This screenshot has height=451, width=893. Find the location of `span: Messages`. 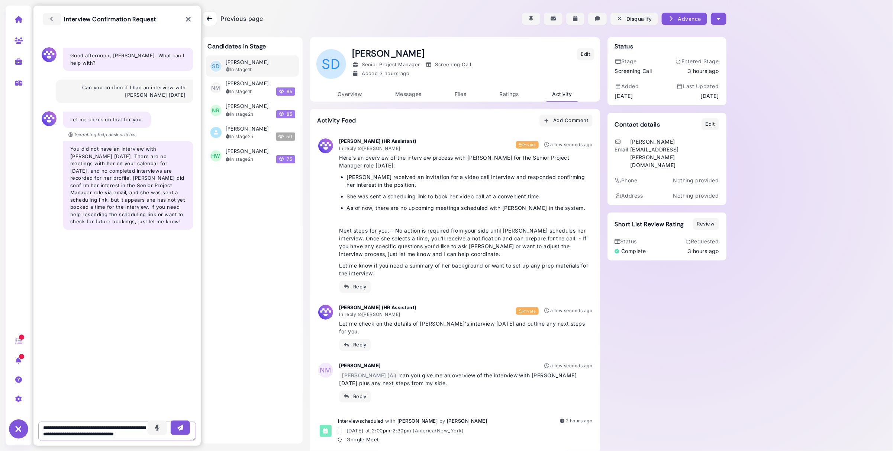

span: Messages is located at coordinates (408, 94).